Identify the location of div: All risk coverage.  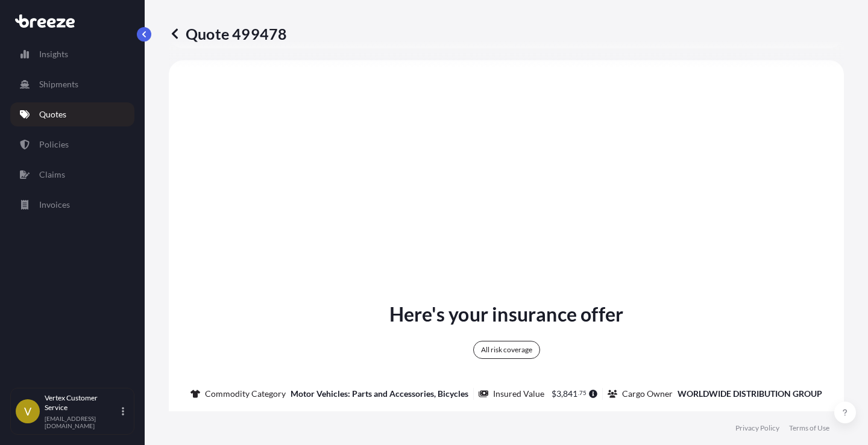
(506, 350).